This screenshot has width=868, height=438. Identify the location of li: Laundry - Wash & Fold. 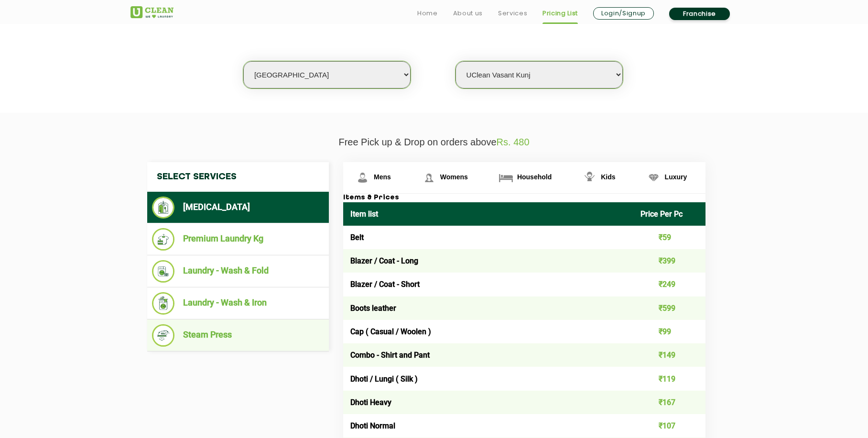
(238, 271).